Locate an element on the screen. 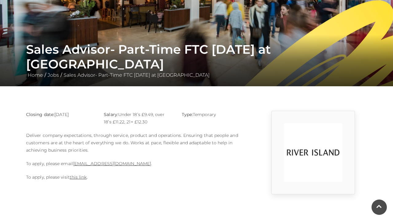 Image resolution: width=393 pixels, height=221 pixels. p: Under 18’s £9.49, over 18’s £11.22, 21+ £12.30 is located at coordinates (138, 118).